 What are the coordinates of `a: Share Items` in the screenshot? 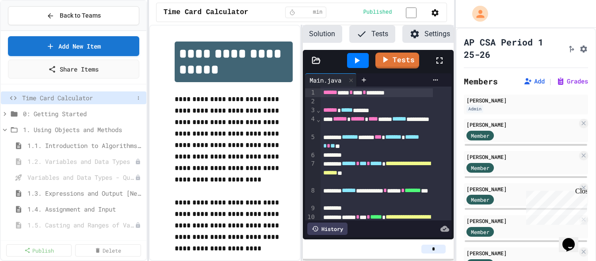 It's located at (73, 69).